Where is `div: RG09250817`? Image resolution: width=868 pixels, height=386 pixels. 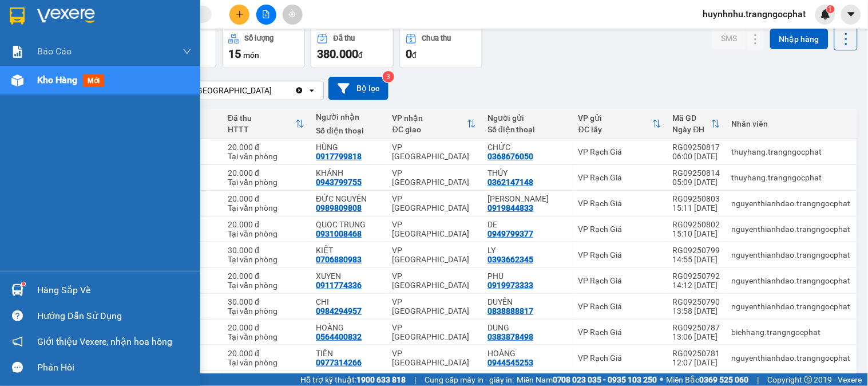
div: RG09250817 is located at coordinates (696, 147).